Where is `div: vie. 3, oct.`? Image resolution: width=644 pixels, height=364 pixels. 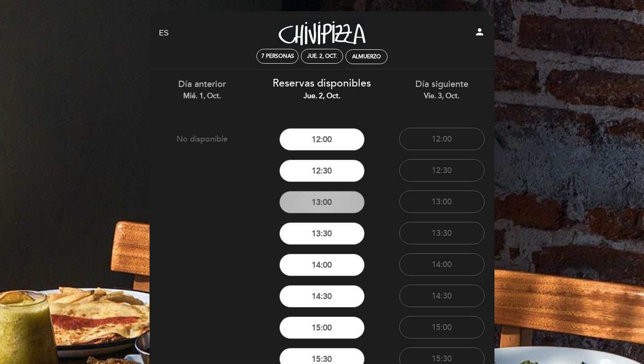 div: vie. 3, oct. is located at coordinates (441, 96).